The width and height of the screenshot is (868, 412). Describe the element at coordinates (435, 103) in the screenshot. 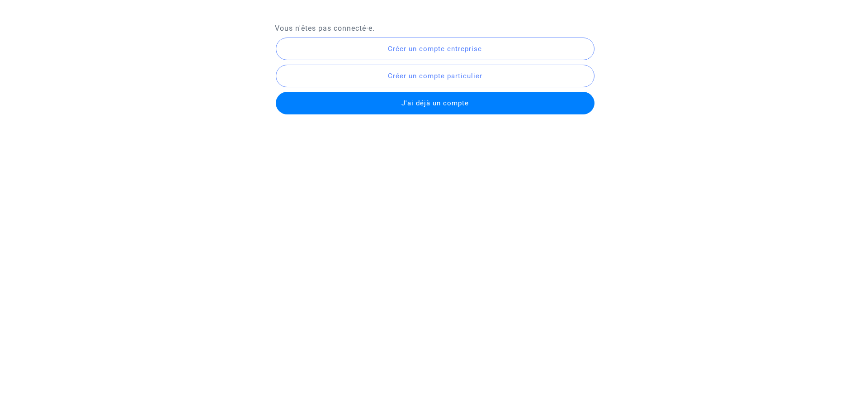

I see `span: J'ai déjà un compte` at that location.